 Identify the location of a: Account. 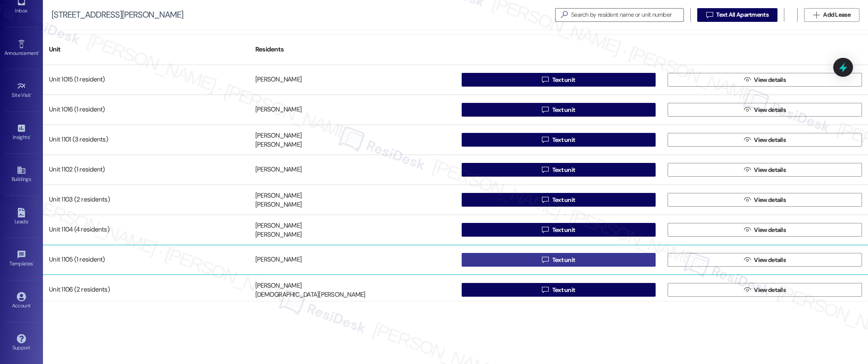
(21, 301).